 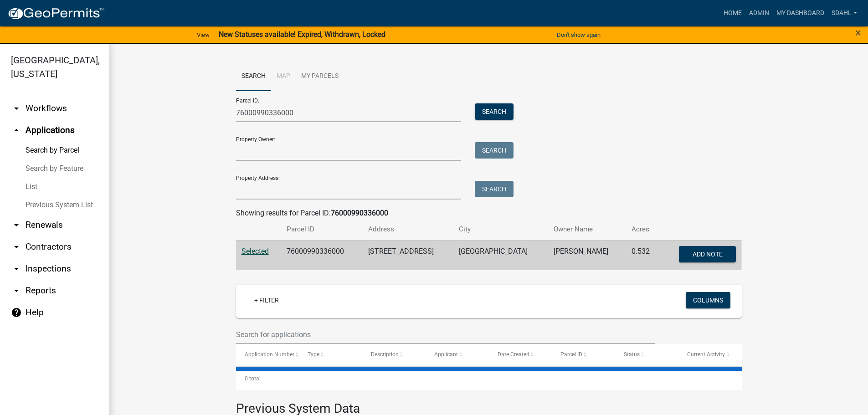 What do you see at coordinates (270, 354) in the screenshot?
I see `span: Application Number` at bounding box center [270, 354].